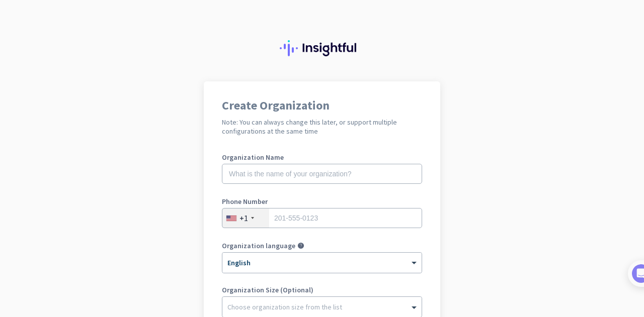 This screenshot has width=644, height=317. I want to click on label: Organization Name, so click(322, 157).